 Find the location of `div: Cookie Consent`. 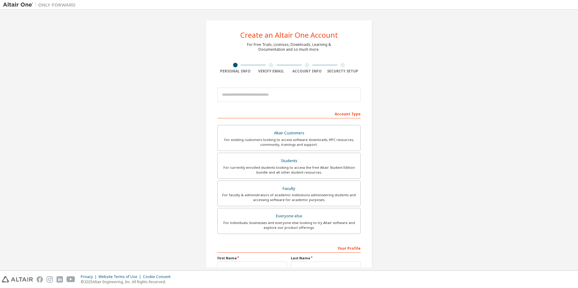

div: Cookie Consent is located at coordinates (158, 277).